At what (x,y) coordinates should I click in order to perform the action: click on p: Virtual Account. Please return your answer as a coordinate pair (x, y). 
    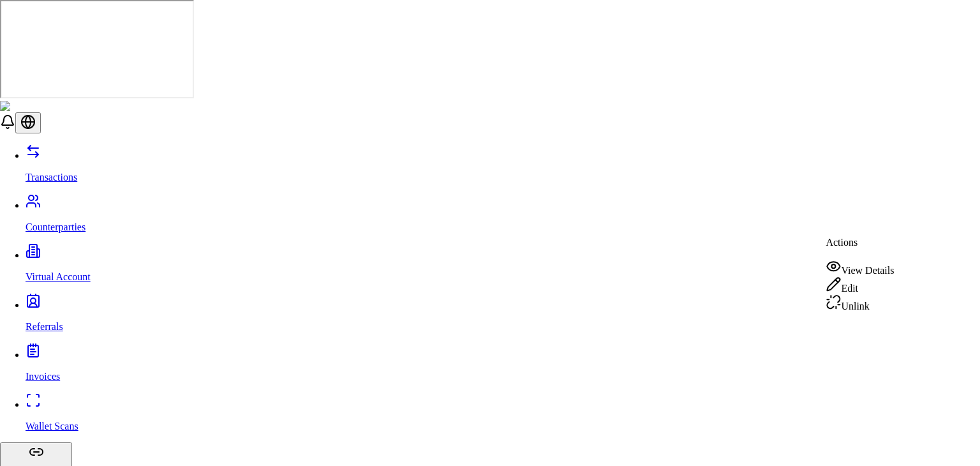
    Looking at the image, I should click on (503, 277).